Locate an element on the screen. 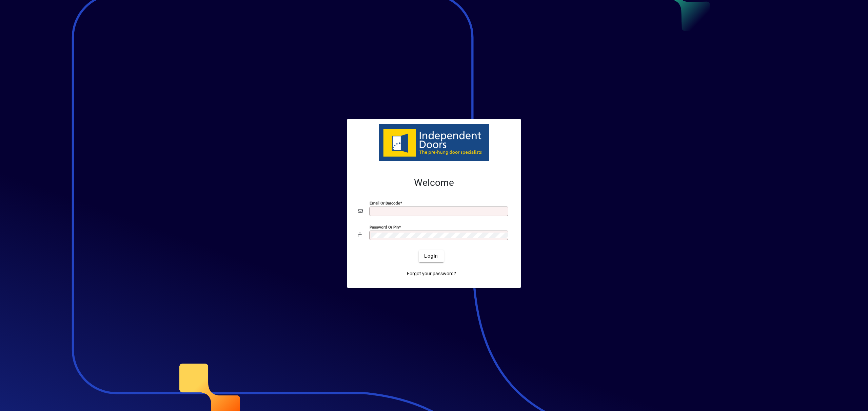  button: Login is located at coordinates (431, 256).